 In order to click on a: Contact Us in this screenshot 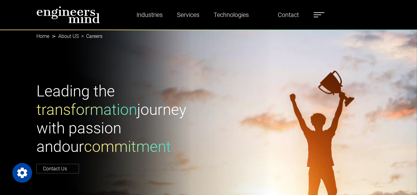, I will do `click(58, 169)`.